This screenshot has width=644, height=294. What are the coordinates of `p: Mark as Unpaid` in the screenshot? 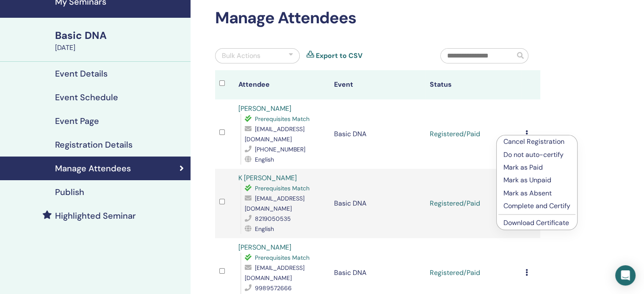 It's located at (537, 180).